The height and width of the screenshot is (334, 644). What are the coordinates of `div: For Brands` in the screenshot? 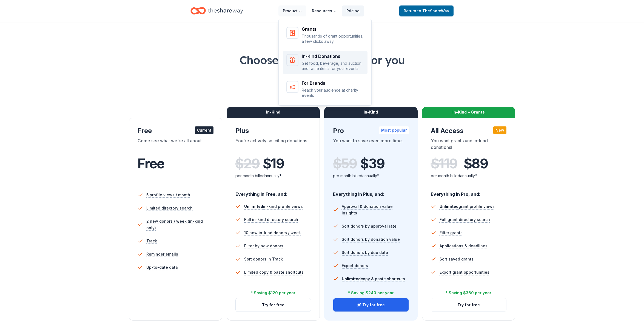 It's located at (333, 83).